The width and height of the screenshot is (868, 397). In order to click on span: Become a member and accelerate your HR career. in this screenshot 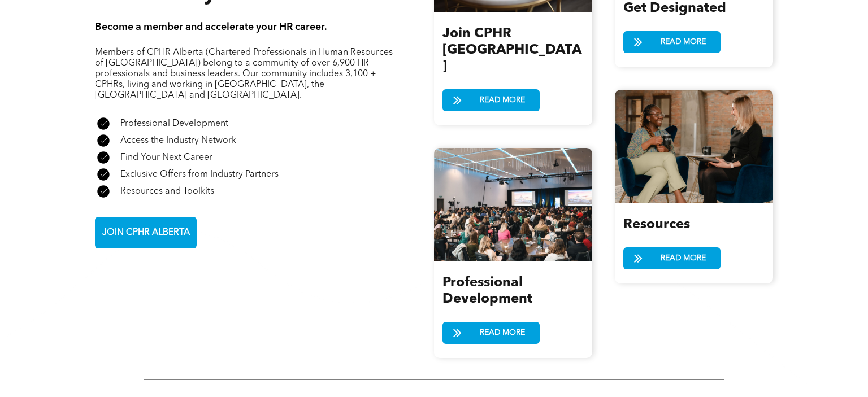, I will do `click(211, 27)`.